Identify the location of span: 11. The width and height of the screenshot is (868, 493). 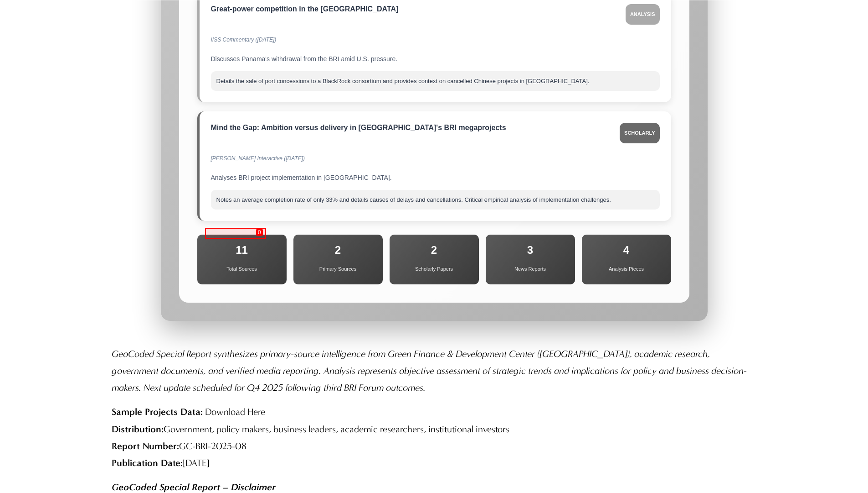
(242, 250).